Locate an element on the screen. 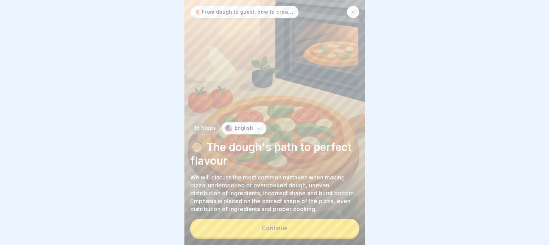 The width and height of the screenshot is (549, 245). p: English is located at coordinates (244, 128).